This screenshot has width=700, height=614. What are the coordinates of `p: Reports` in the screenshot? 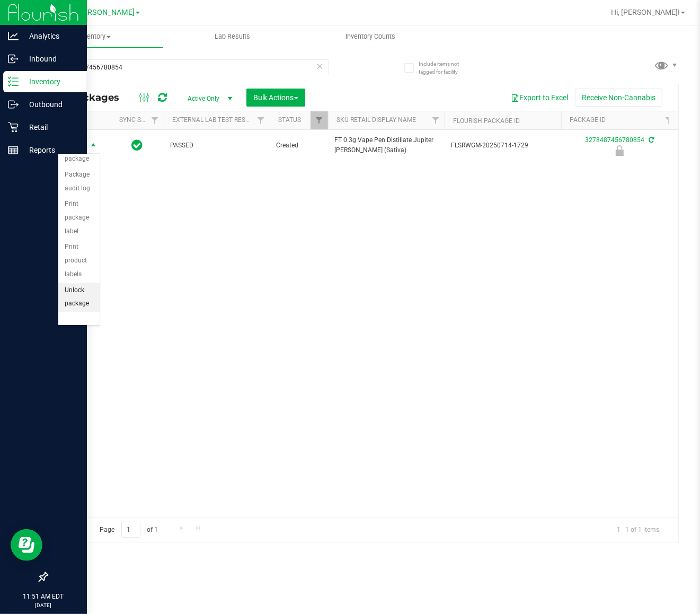 It's located at (50, 149).